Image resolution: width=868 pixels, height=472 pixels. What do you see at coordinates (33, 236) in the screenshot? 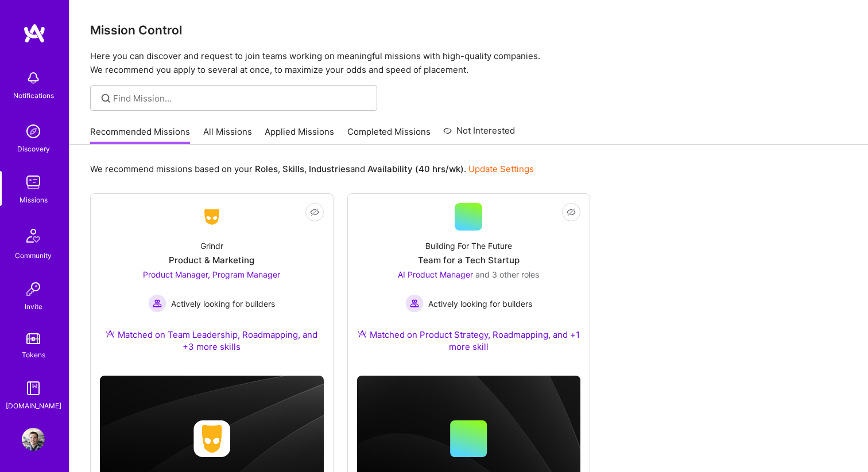
I see `img: Community` at bounding box center [33, 236].